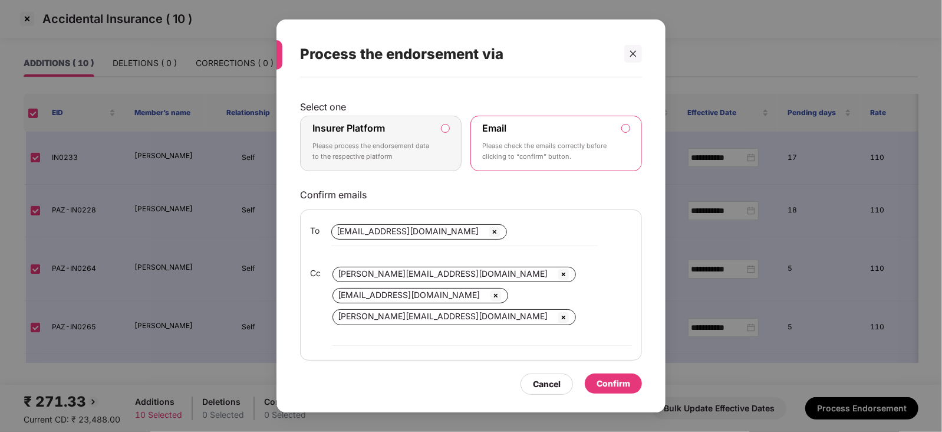  What do you see at coordinates (316, 273) in the screenshot?
I see `span: Cc` at bounding box center [316, 273].